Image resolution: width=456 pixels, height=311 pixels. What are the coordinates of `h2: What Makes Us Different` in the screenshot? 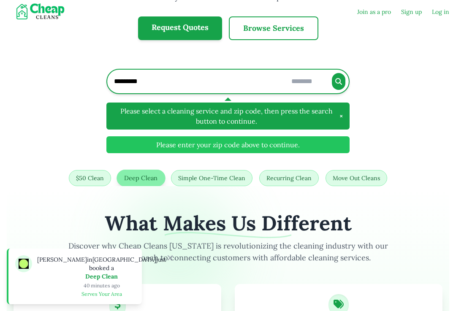 It's located at (228, 224).